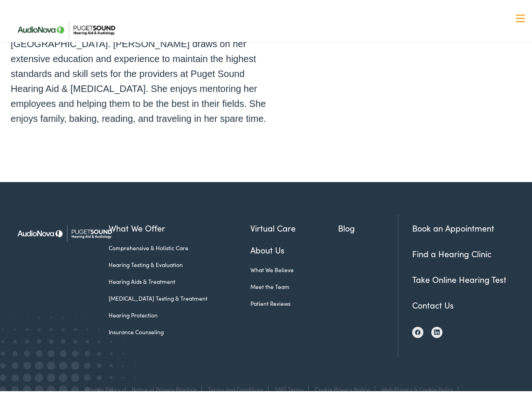 Image resolution: width=532 pixels, height=394 pixels. Describe the element at coordinates (294, 284) in the screenshot. I see `a: Meet the Team` at that location.